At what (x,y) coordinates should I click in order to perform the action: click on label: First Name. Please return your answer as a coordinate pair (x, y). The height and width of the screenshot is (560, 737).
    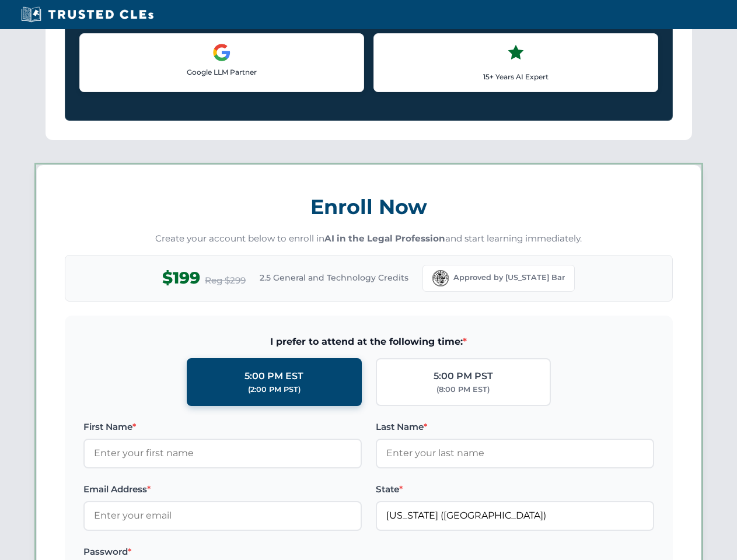
    Looking at the image, I should click on (223, 427).